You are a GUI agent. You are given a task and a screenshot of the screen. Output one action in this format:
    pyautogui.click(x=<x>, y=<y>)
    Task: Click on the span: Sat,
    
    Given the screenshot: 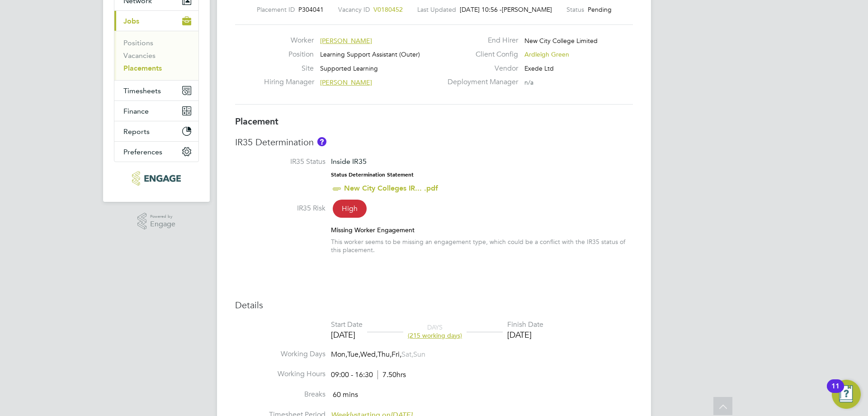 What is the action you would take?
    pyautogui.click(x=407, y=354)
    